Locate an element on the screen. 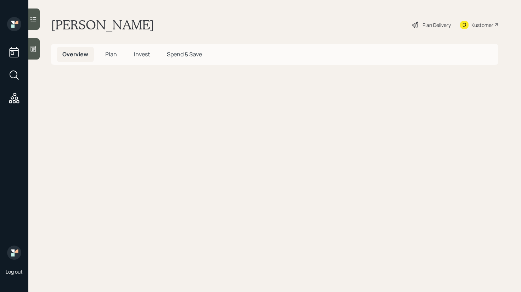 This screenshot has width=521, height=292. span: Overview is located at coordinates (75, 54).